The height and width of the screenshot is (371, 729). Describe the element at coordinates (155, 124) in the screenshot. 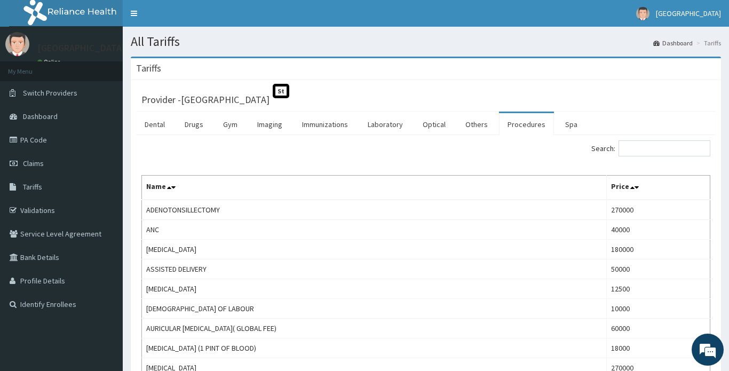

I see `a: Dental` at that location.